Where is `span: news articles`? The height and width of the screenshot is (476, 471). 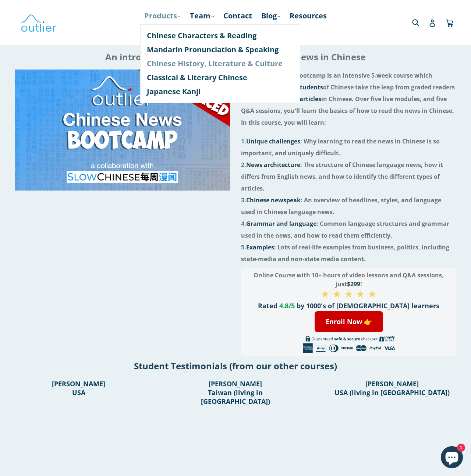
span: news articles is located at coordinates (301, 99).